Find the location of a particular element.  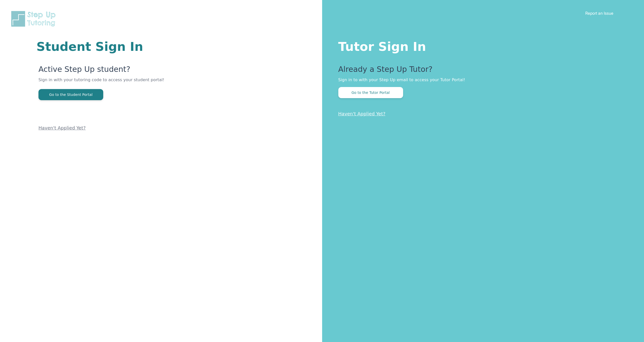

p: Sign in to with your Step Up email to access your Tutor Portal! is located at coordinates (481, 80).